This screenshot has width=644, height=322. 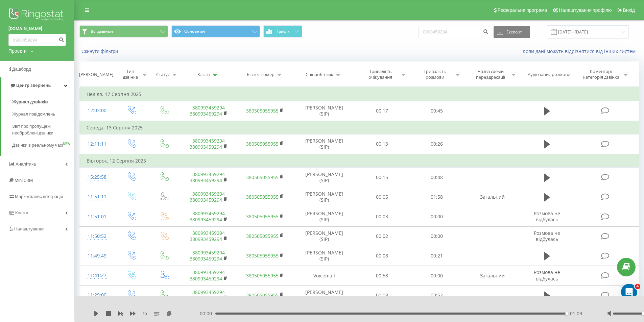 What do you see at coordinates (37, 15) in the screenshot?
I see `img: Ringostat logo` at bounding box center [37, 15].